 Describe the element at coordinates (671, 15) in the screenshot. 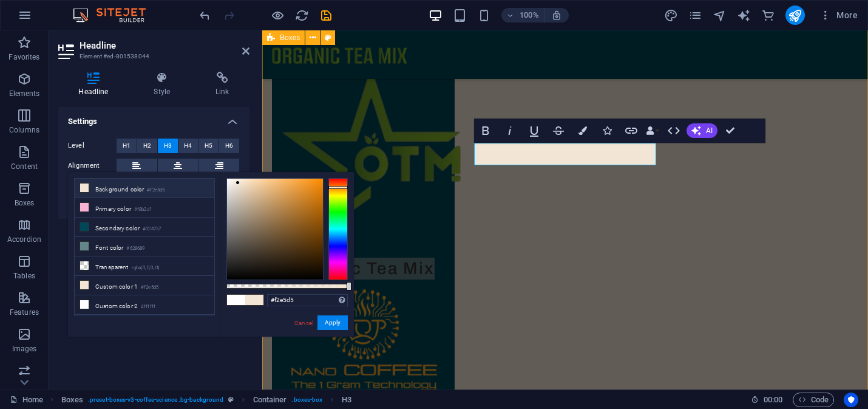

I see `i: Design (Ctrl+Alt+Y)` at that location.